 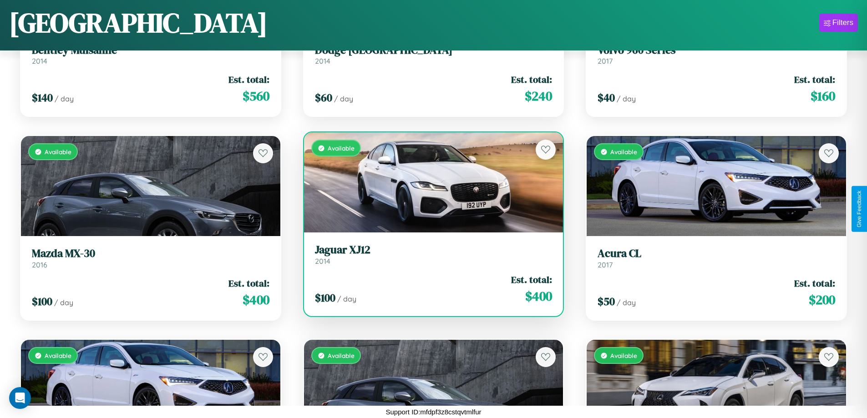 I want to click on span: 2016, so click(x=40, y=265).